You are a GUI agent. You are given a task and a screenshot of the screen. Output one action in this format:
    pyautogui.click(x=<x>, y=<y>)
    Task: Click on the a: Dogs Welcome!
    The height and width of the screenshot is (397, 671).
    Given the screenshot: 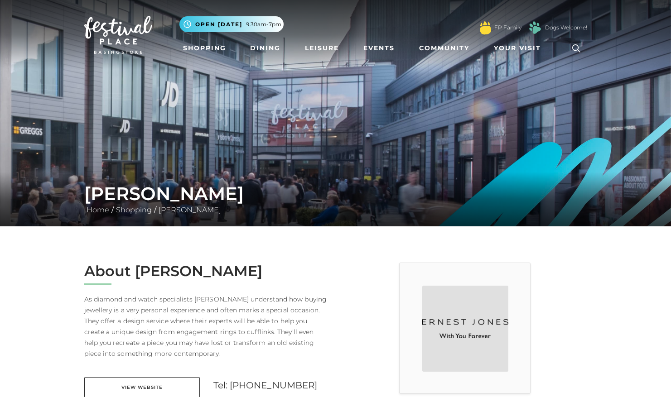 What is the action you would take?
    pyautogui.click(x=566, y=28)
    